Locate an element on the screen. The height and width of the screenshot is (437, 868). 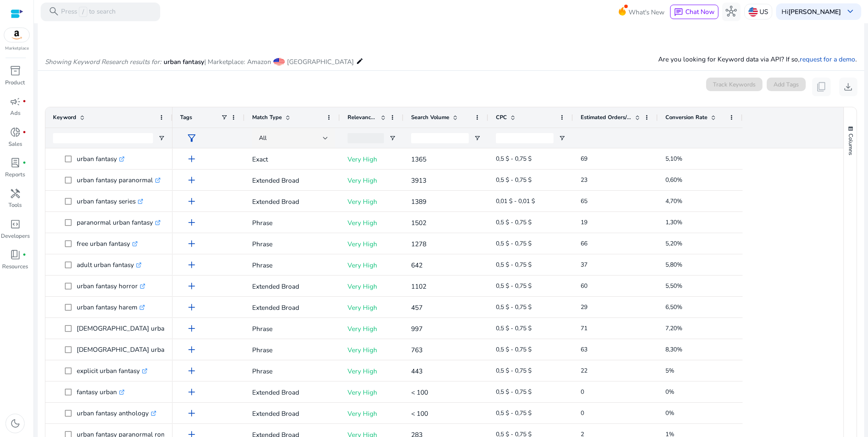
p: Resources is located at coordinates (15, 267).